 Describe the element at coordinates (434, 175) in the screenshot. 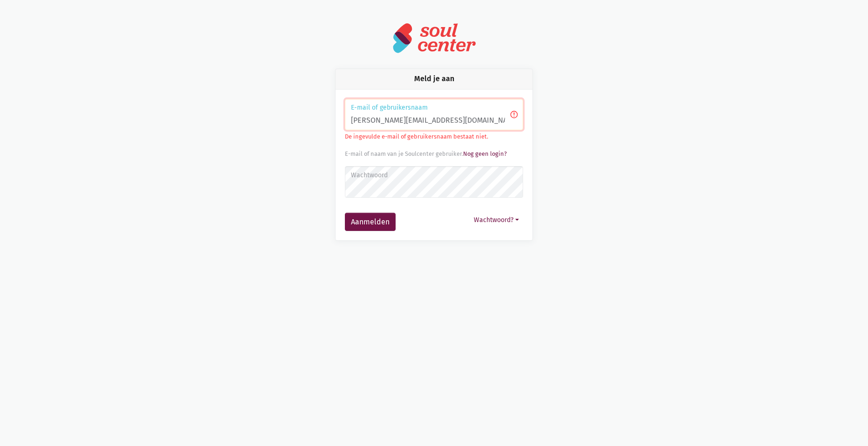

I see `label: Wachtwoord` at that location.